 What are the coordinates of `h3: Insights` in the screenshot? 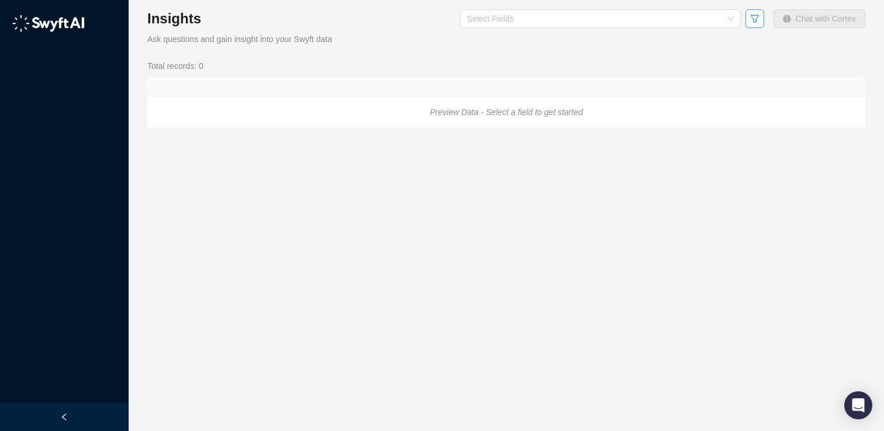 It's located at (240, 19).